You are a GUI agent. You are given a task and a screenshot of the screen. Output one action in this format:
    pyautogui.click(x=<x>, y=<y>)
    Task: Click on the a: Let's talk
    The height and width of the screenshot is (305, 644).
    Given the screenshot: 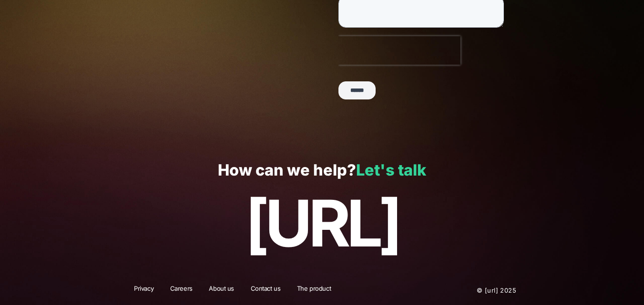 What is the action you would take?
    pyautogui.click(x=391, y=170)
    